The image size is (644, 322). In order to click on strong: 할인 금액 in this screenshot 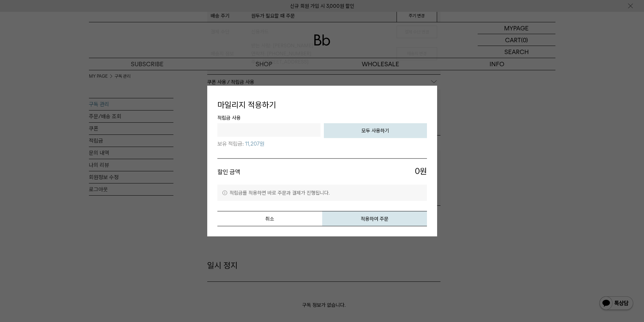, I will do `click(229, 171)`.